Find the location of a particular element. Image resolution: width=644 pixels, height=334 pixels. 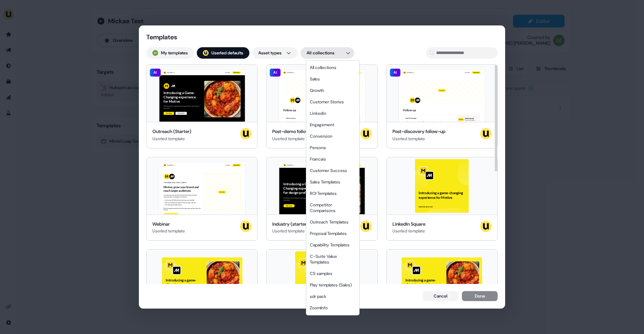

span: Play templates (Sales) is located at coordinates (331, 285).